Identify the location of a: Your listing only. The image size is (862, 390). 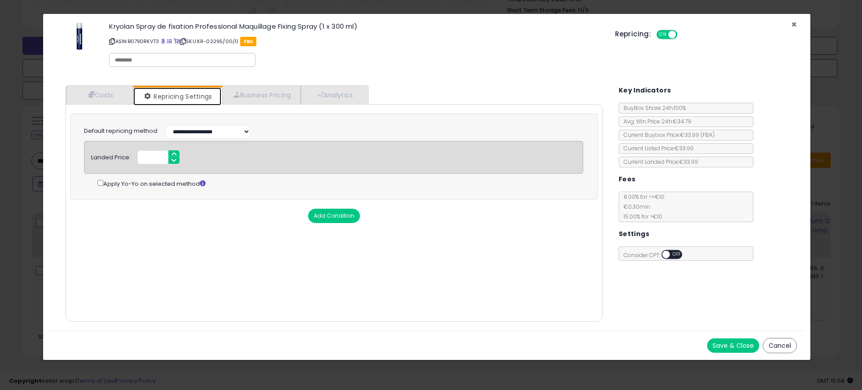
(176, 41).